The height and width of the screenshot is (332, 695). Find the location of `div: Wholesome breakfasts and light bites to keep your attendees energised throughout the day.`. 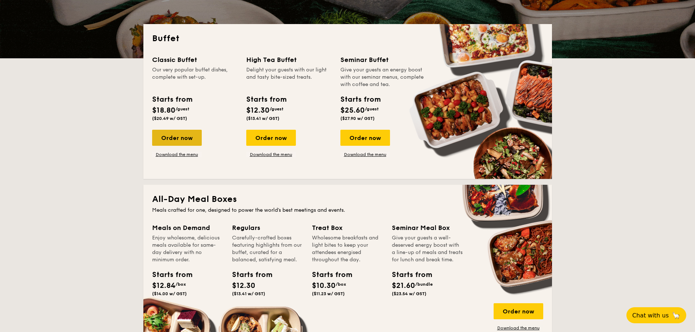

div: Wholesome breakfasts and light bites to keep your attendees energised throughout the day. is located at coordinates (347, 249).